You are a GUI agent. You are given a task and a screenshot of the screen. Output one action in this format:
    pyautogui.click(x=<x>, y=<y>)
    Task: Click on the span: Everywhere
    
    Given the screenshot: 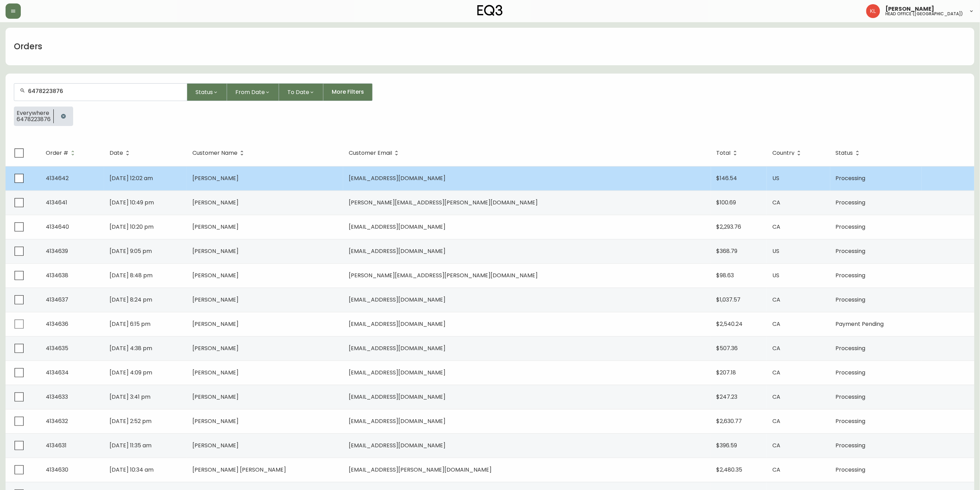 What is the action you would take?
    pyautogui.click(x=33, y=113)
    